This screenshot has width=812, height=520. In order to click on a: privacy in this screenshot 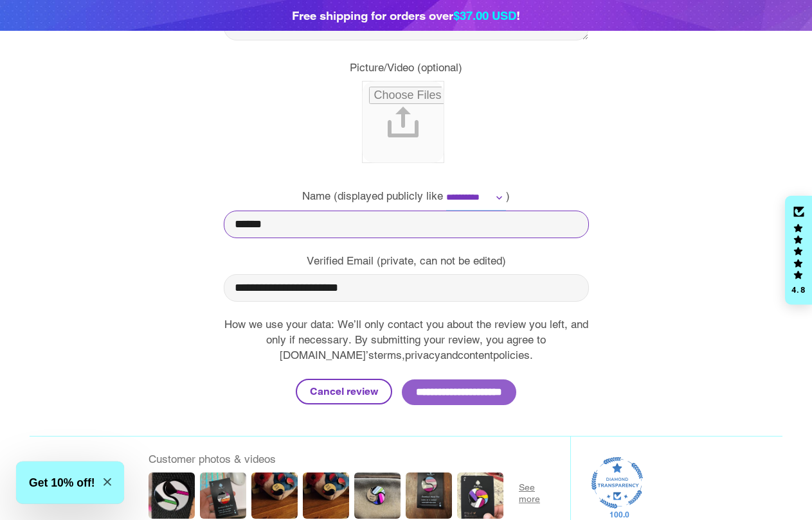, I will do `click(422, 355)`.